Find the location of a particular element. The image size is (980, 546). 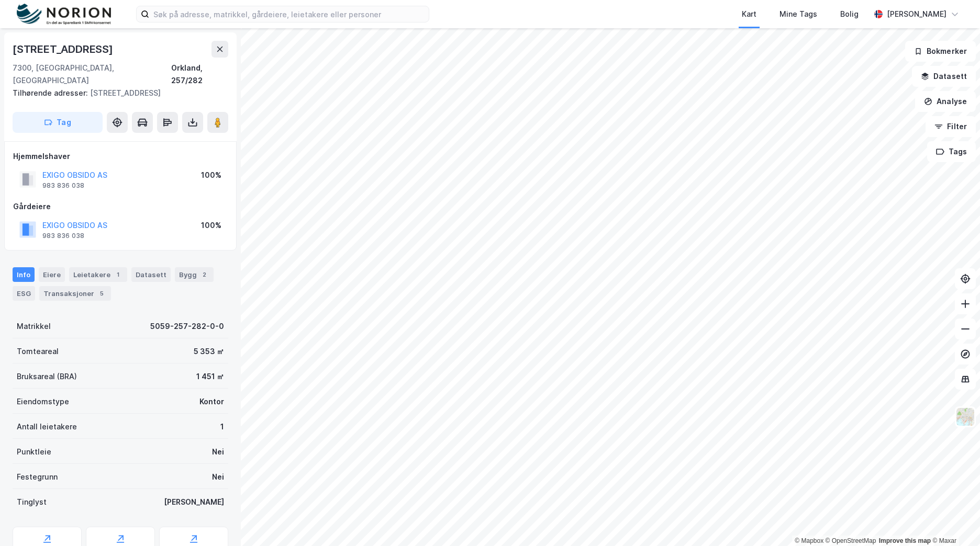

span: Tilhørende adresser: is located at coordinates (51, 92).